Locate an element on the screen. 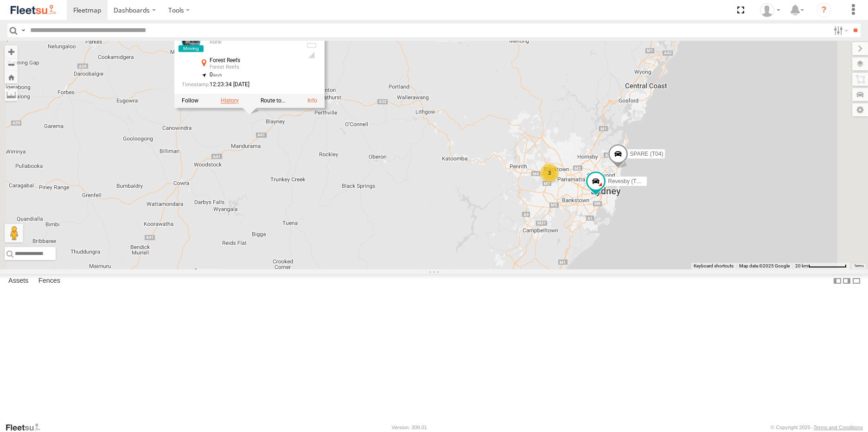 Image resolution: width=868 pixels, height=432 pixels. span: Map data ©2025 Google is located at coordinates (764, 266).